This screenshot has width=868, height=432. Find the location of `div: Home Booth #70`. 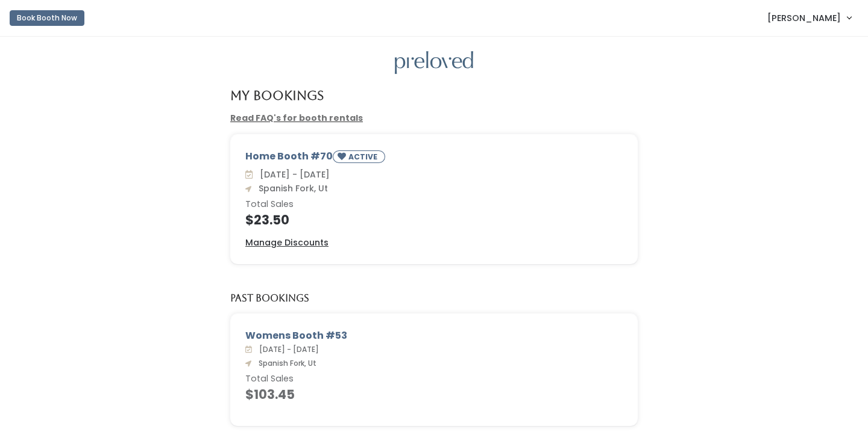

div: Home Booth #70 is located at coordinates (434, 158).